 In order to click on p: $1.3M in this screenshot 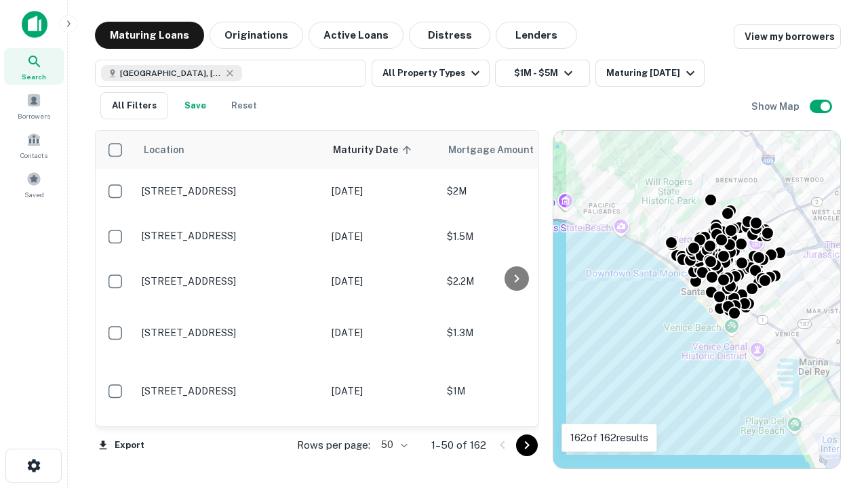, I will do `click(515, 334)`.